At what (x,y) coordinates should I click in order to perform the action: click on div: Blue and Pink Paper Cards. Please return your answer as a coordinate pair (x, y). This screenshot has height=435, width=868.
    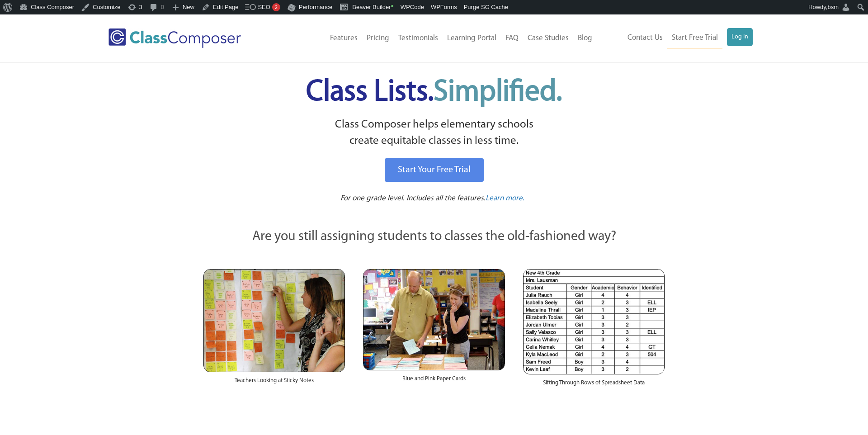
    Looking at the image, I should click on (434, 381).